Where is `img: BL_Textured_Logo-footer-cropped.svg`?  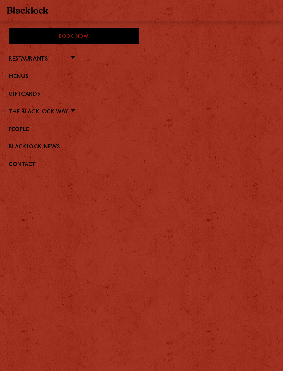
img: BL_Textured_Logo-footer-cropped.svg is located at coordinates (28, 10).